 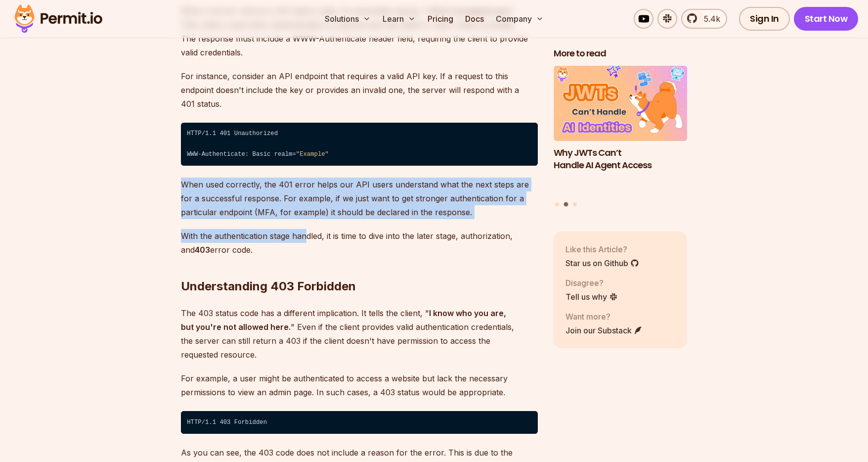 What do you see at coordinates (592, 296) in the screenshot?
I see `a: Tell us why` at bounding box center [592, 296].